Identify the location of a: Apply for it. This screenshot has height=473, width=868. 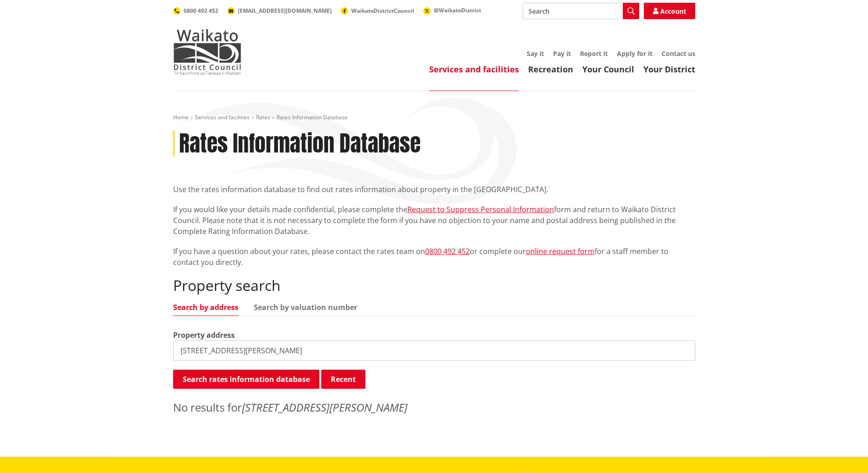
(635, 53).